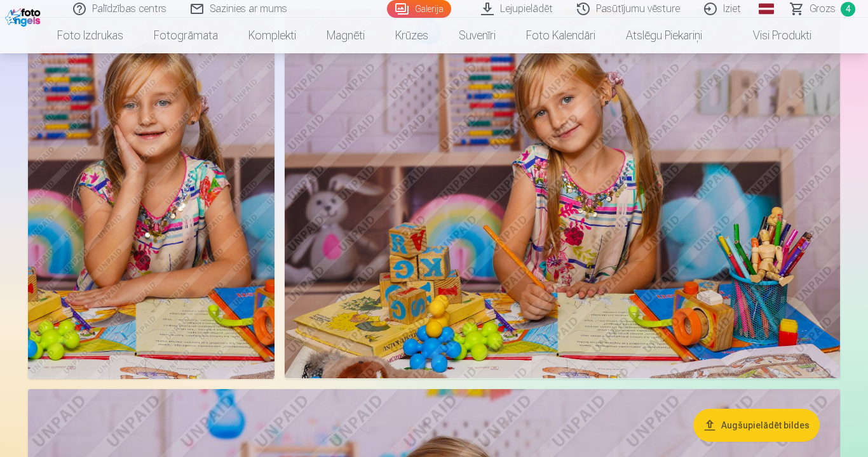 Image resolution: width=868 pixels, height=457 pixels. What do you see at coordinates (186, 36) in the screenshot?
I see `a: Fotogrāmata` at bounding box center [186, 36].